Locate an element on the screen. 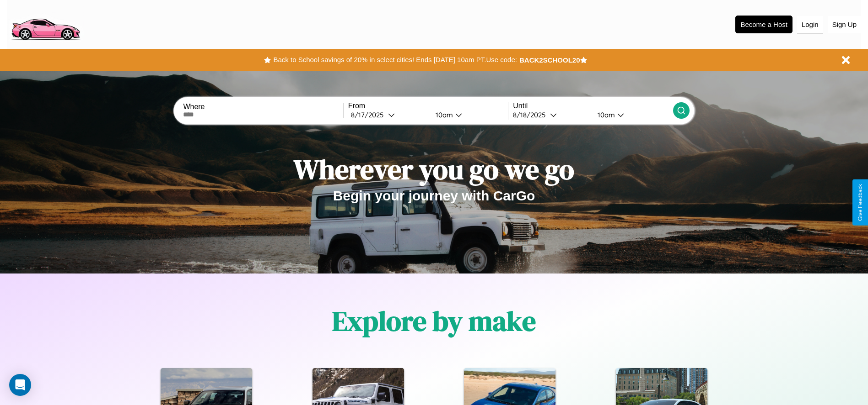 The height and width of the screenshot is (405, 868). label: Where is located at coordinates (263, 107).